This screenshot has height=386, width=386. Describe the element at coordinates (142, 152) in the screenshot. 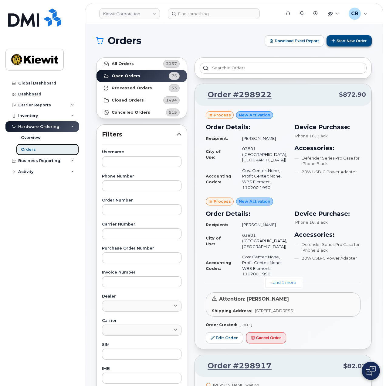

I see `label: Username` at that location.